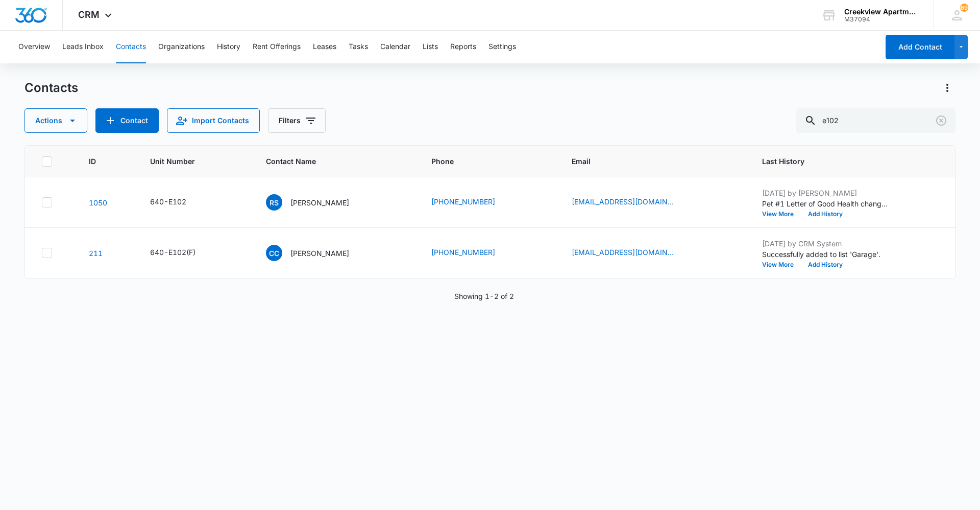 This screenshot has height=510, width=980. I want to click on button: Calendar, so click(395, 47).